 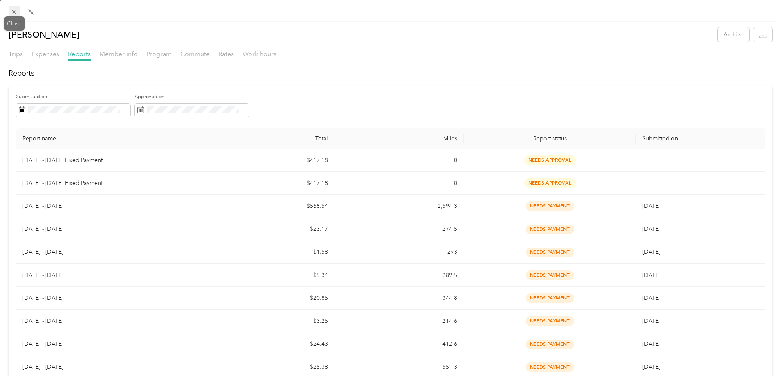 I want to click on td: $1.58, so click(x=270, y=252).